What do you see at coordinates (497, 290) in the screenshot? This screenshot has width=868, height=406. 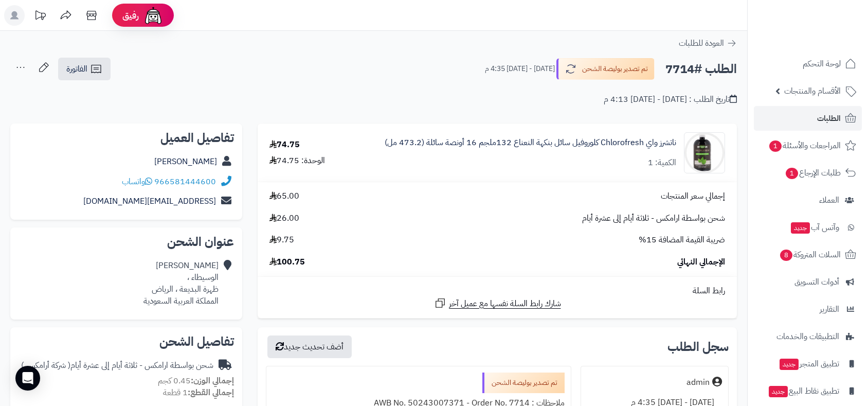 I see `div: رابط السلة` at bounding box center [497, 290].